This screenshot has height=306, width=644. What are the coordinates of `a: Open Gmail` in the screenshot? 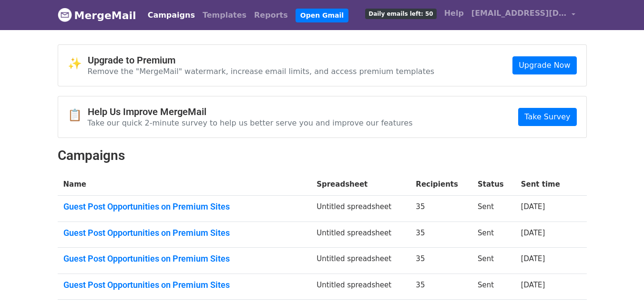 It's located at (322, 15).